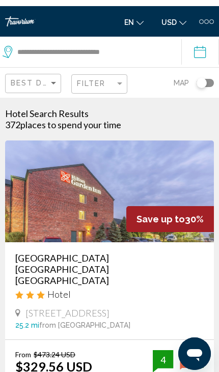  I want to click on div: 30%, so click(170, 213).